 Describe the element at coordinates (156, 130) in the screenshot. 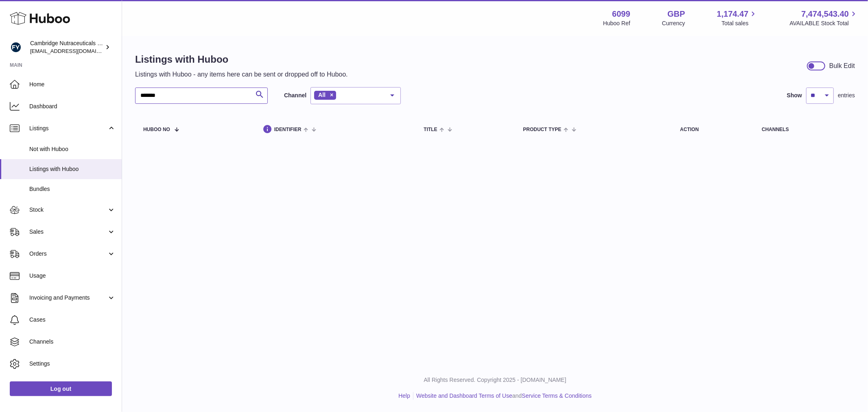

I see `span: Huboo no` at that location.